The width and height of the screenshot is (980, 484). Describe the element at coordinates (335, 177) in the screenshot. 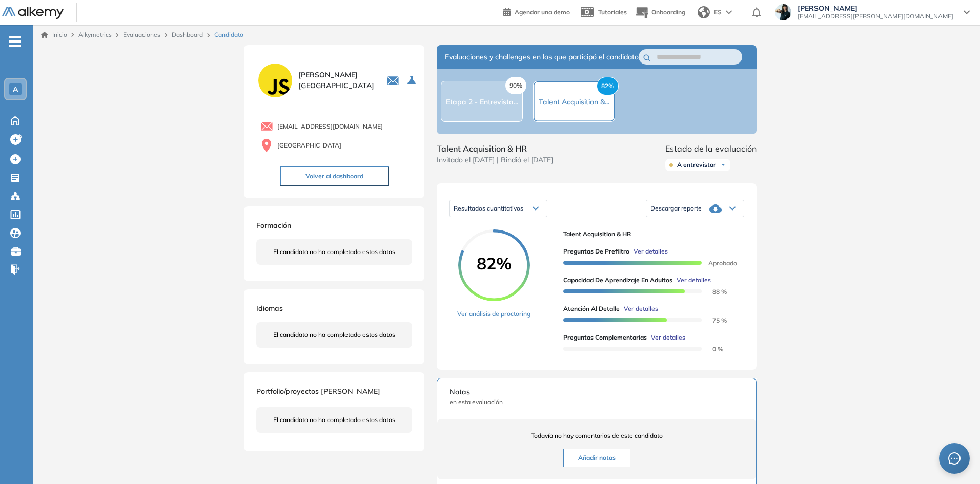

I see `button: Volver al dashboard` at that location.